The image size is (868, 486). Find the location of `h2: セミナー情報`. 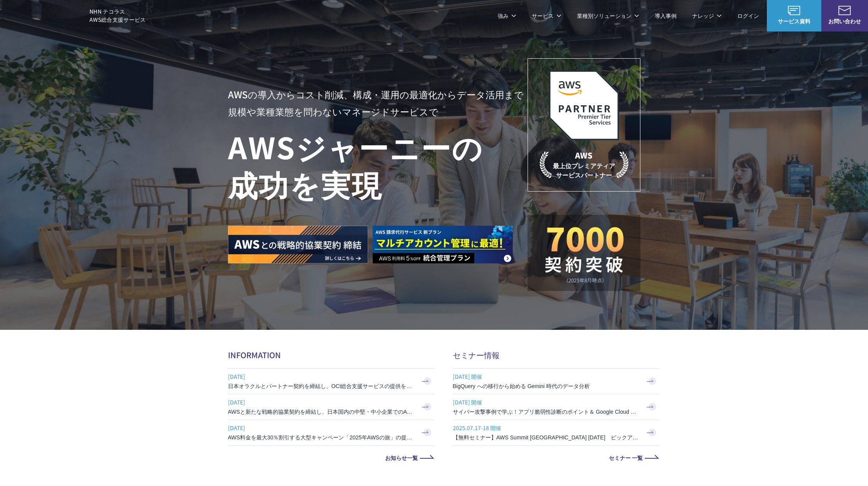

h2: セミナー情報 is located at coordinates (556, 355).